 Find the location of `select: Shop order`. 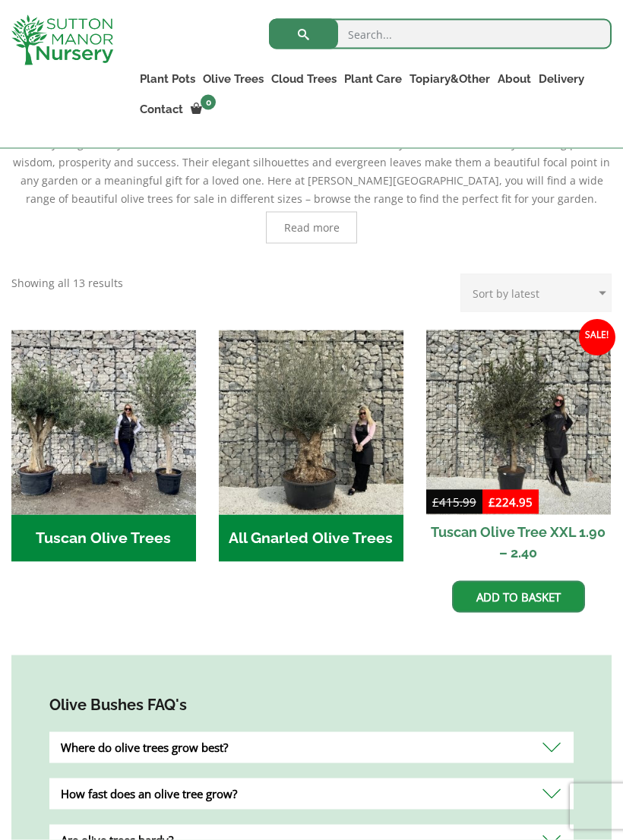

select: Shop order is located at coordinates (536, 293).